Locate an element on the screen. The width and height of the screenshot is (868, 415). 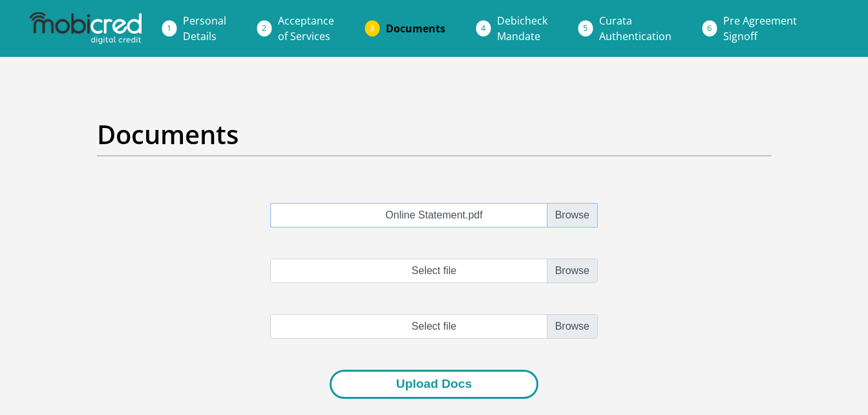
span: Documents is located at coordinates (415, 28).